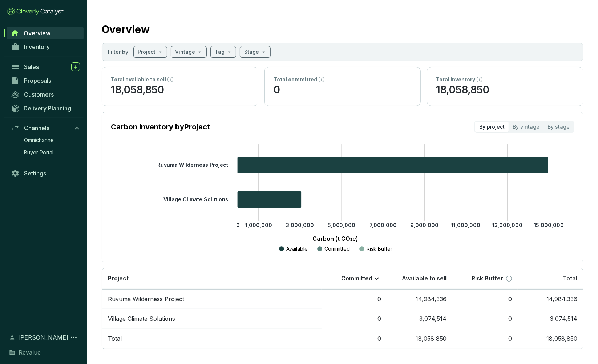 This screenshot has height=364, width=598. Describe the element at coordinates (46, 94) in the screenshot. I see `a: Customers` at that location.